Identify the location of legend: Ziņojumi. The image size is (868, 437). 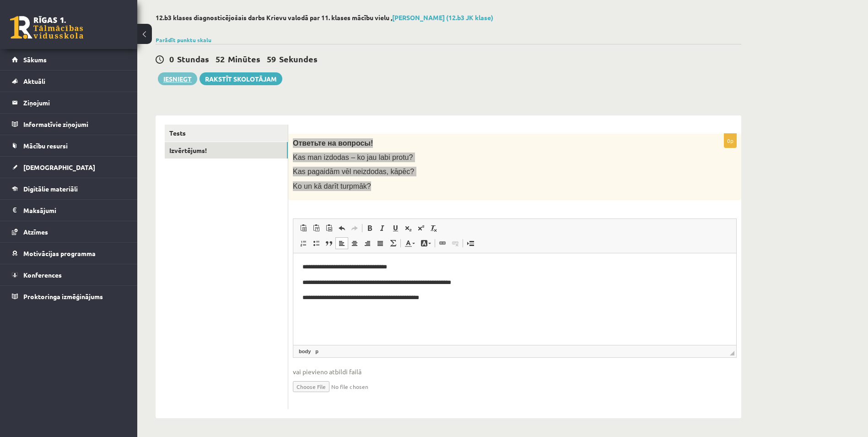
(74, 103).